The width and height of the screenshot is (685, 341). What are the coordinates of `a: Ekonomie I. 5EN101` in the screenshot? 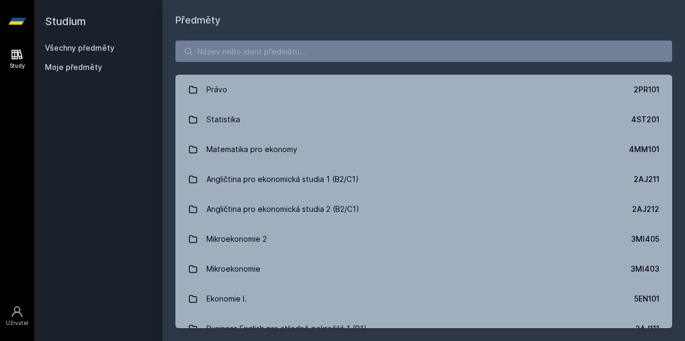 It's located at (423, 299).